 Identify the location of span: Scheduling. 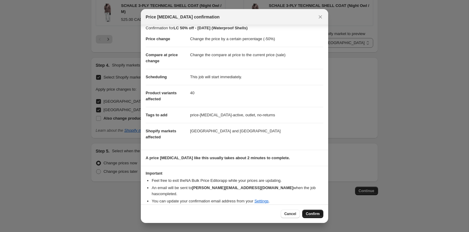
(156, 77).